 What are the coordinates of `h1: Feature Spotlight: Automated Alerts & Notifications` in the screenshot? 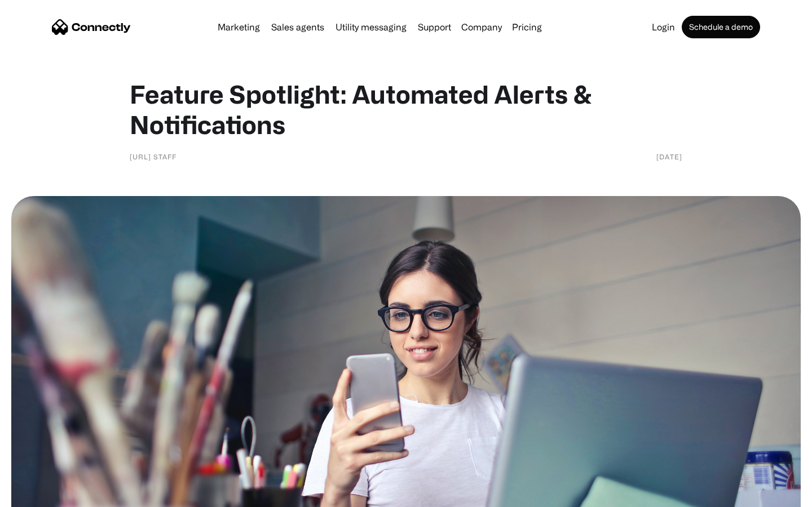 It's located at (406, 109).